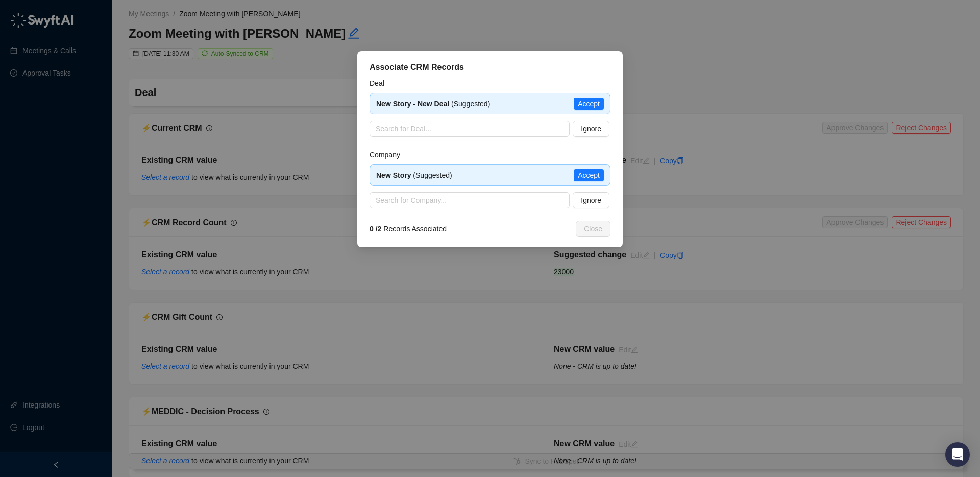 Image resolution: width=980 pixels, height=477 pixels. I want to click on strong: New Story, so click(393, 175).